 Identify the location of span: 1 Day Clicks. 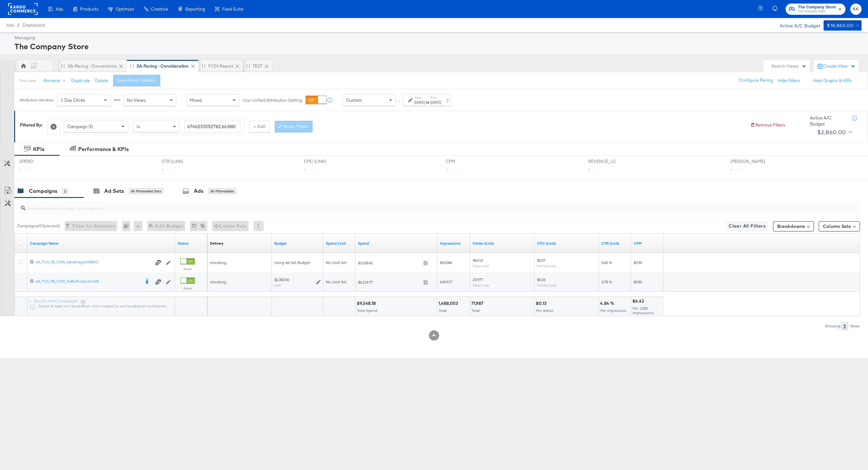
(73, 100).